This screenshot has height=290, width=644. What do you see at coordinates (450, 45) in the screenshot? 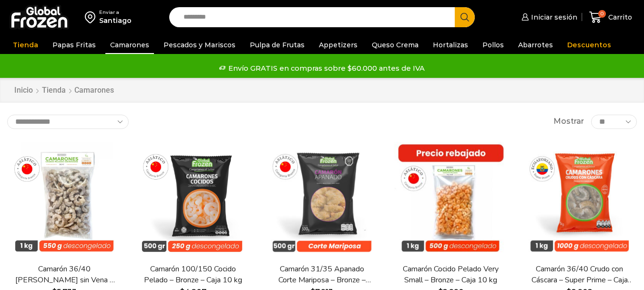
I see `a: Hortalizas` at bounding box center [450, 45].